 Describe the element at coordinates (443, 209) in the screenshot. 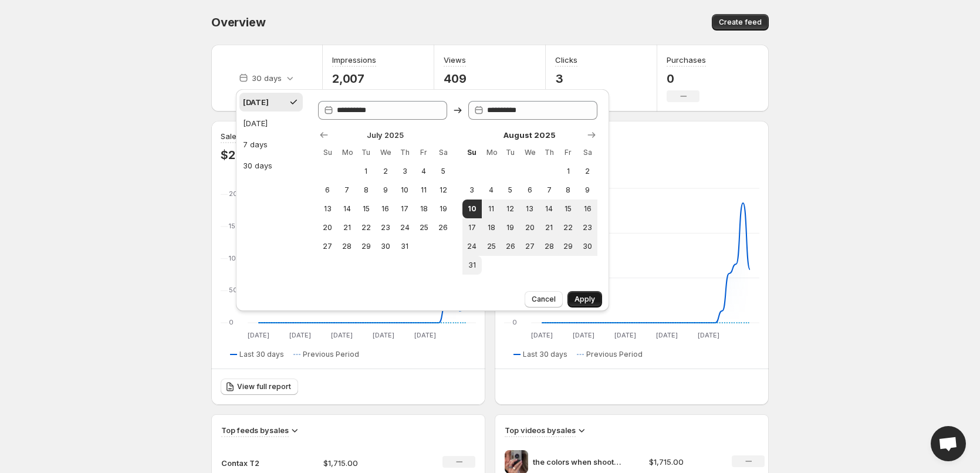

I see `span: 19` at that location.